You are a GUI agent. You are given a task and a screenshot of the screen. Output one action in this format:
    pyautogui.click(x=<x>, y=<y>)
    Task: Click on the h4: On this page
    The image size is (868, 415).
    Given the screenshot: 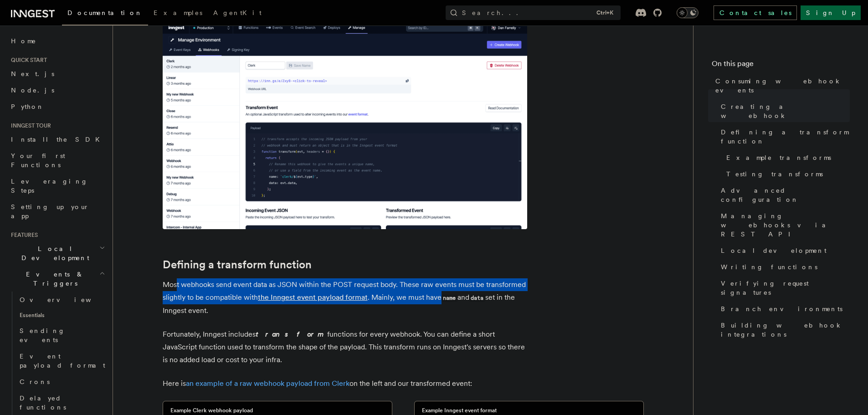 What is the action you would take?
    pyautogui.click(x=780, y=66)
    